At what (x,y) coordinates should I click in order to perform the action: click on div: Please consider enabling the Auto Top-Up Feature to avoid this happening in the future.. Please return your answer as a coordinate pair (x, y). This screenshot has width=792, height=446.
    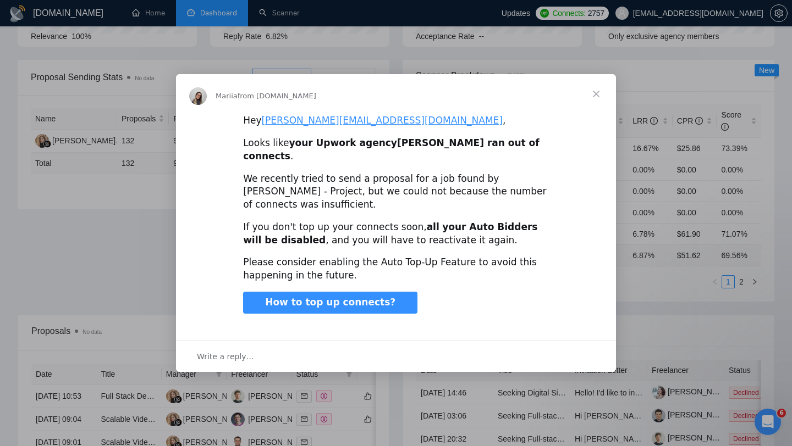
    Looking at the image, I should click on (396, 269).